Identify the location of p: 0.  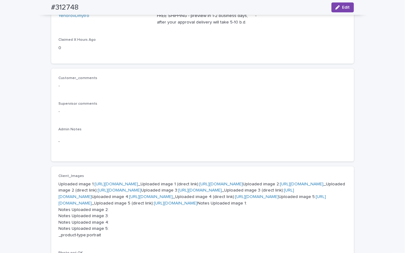
(104, 48).